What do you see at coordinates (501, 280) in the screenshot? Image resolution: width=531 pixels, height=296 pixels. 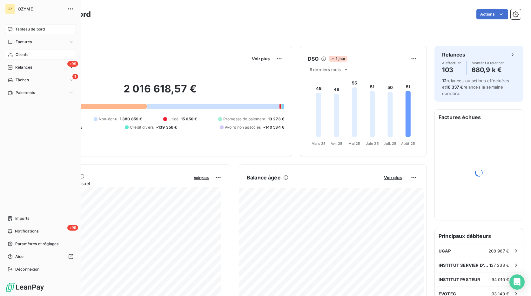 I see `span: 94 010 €` at bounding box center [501, 280].